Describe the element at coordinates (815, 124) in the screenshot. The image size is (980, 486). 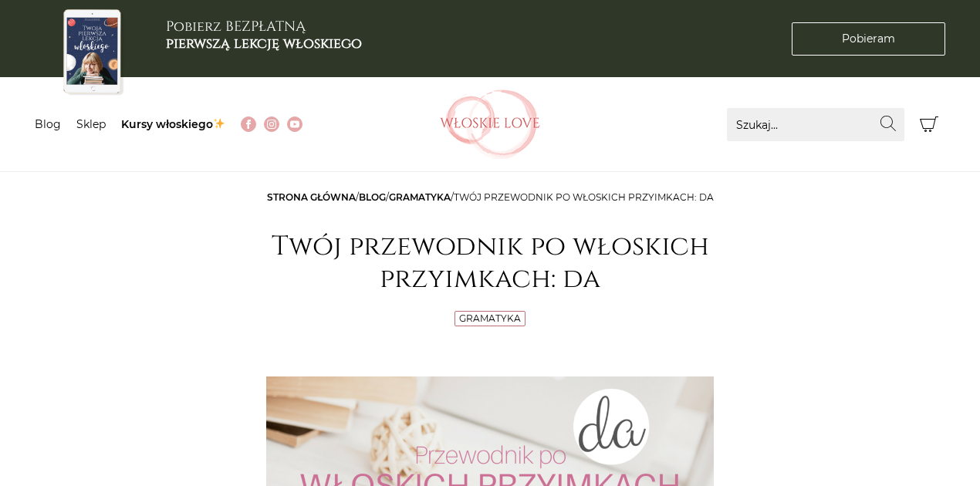
I see `input: Szukaj...` at that location.